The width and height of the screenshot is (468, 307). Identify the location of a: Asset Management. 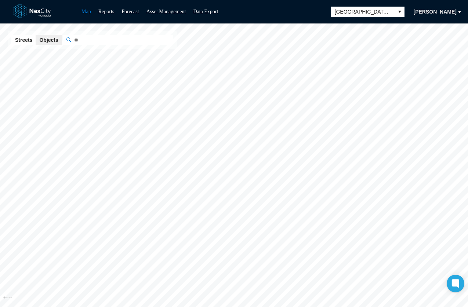
(166, 11).